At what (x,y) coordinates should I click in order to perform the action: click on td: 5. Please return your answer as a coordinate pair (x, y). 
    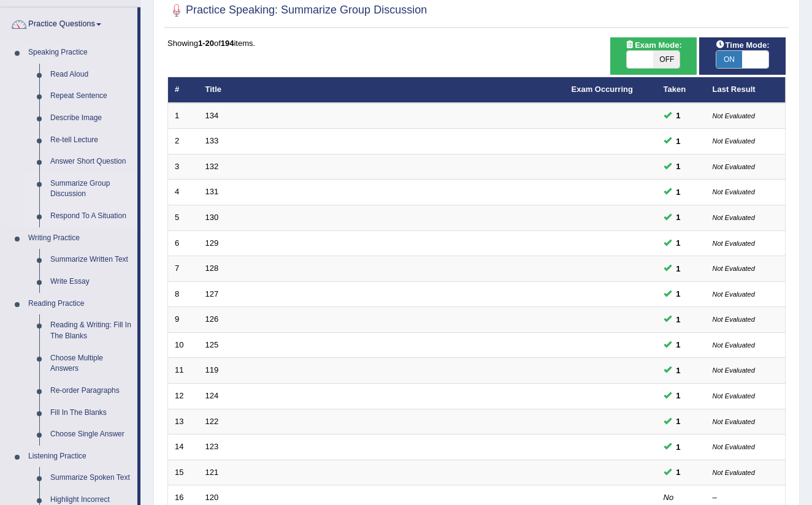
    Looking at the image, I should click on (183, 218).